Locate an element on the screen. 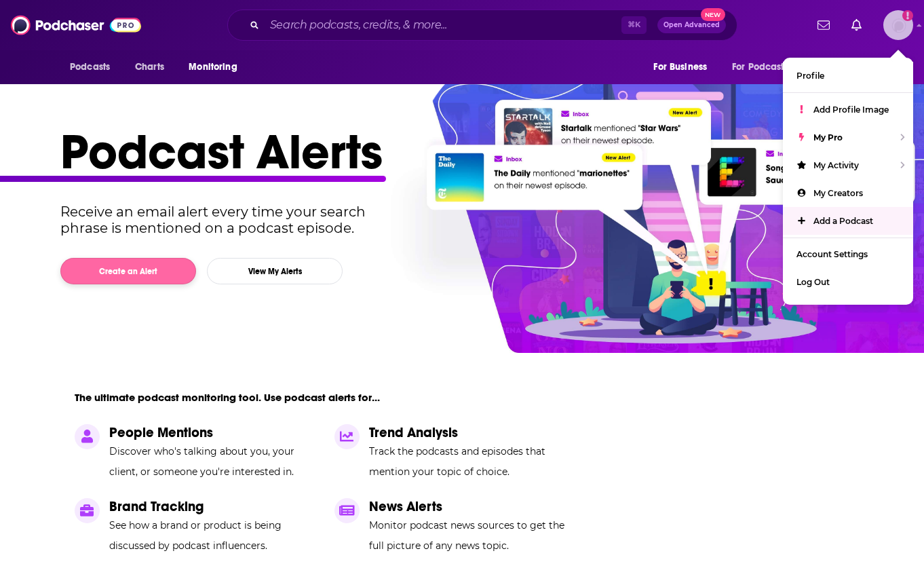 The height and width of the screenshot is (585, 924). span: For Business is located at coordinates (680, 67).